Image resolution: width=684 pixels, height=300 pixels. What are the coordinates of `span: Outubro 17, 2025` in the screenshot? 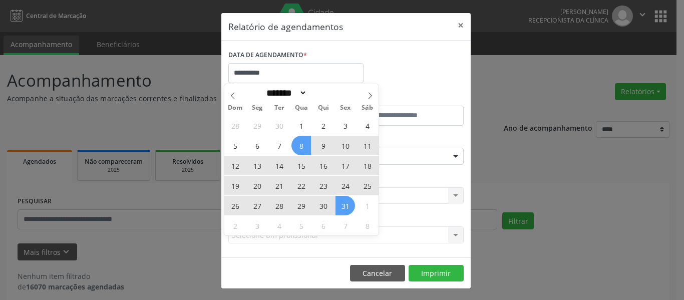 It's located at (345, 165).